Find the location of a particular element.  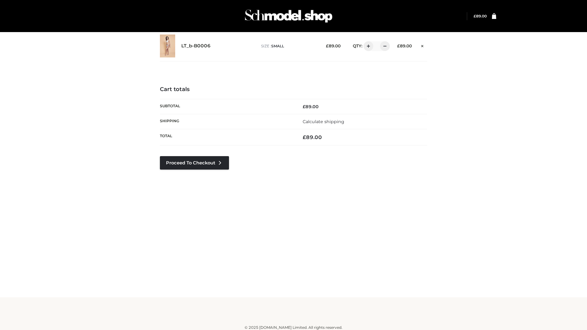

th: Total is located at coordinates (227, 137).